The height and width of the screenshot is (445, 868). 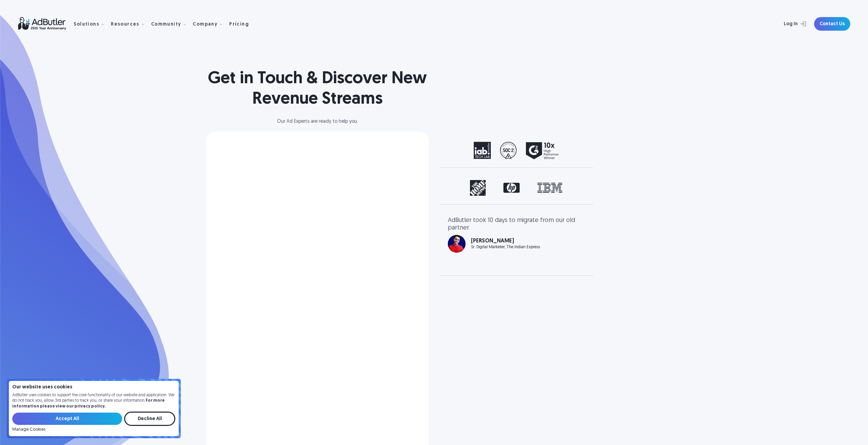 I want to click on a: Manage Cookies, so click(x=29, y=430).